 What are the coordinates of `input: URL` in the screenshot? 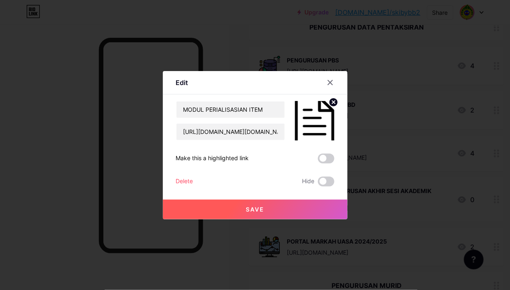 It's located at (231, 132).